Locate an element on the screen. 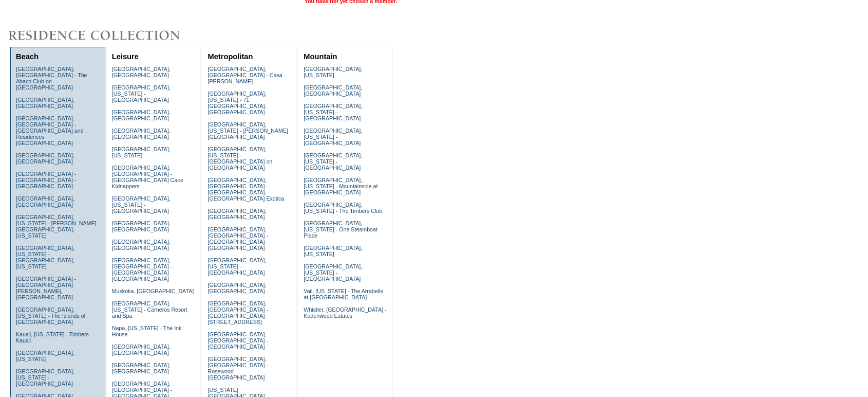 This screenshot has width=868, height=397. a: Leisure is located at coordinates (125, 57).